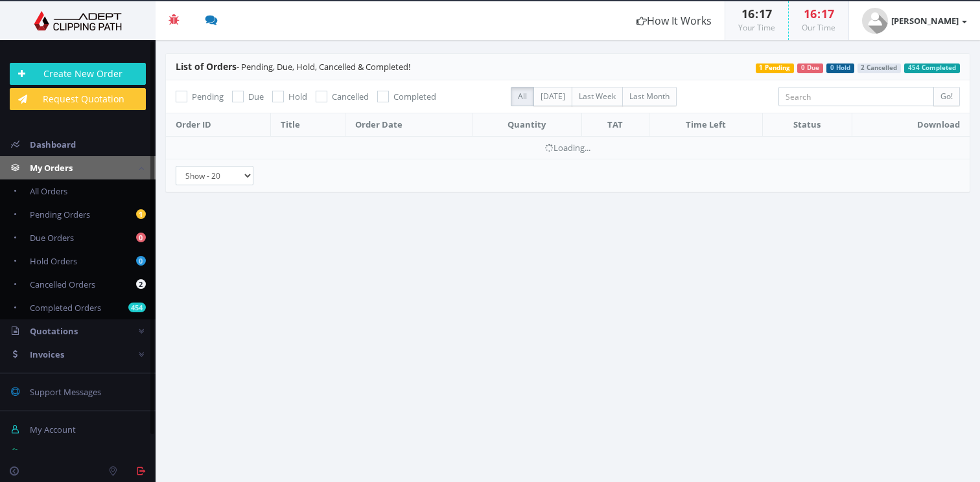  Describe the element at coordinates (218, 125) in the screenshot. I see `th: Order ID` at that location.